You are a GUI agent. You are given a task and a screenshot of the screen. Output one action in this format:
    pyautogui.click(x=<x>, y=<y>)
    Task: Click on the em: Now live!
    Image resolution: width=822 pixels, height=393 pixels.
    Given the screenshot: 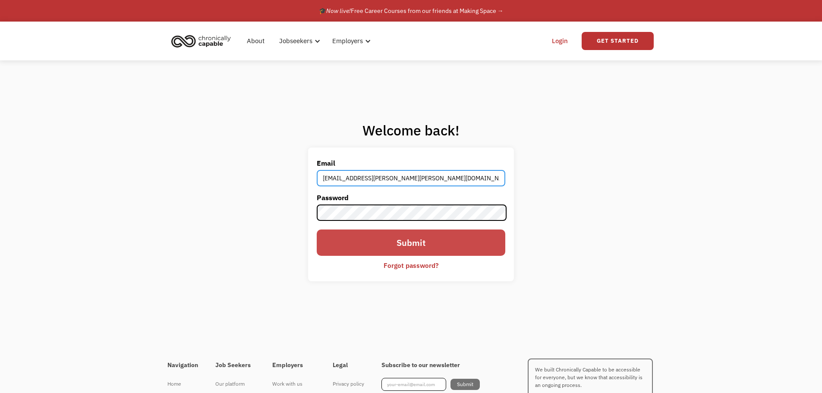 What is the action you would take?
    pyautogui.click(x=338, y=11)
    